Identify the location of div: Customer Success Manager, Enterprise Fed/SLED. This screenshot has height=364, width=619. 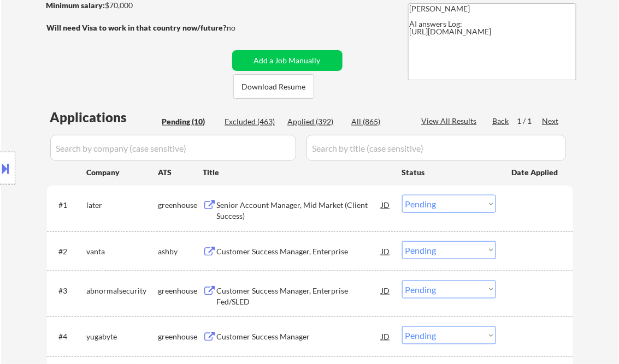
(299, 296).